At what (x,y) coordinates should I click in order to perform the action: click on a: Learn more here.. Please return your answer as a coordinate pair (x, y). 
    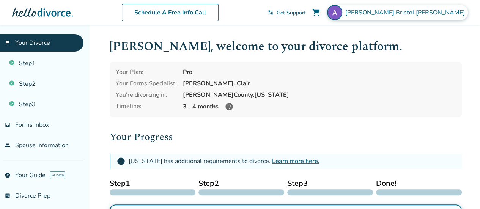
    Looking at the image, I should click on (296, 161).